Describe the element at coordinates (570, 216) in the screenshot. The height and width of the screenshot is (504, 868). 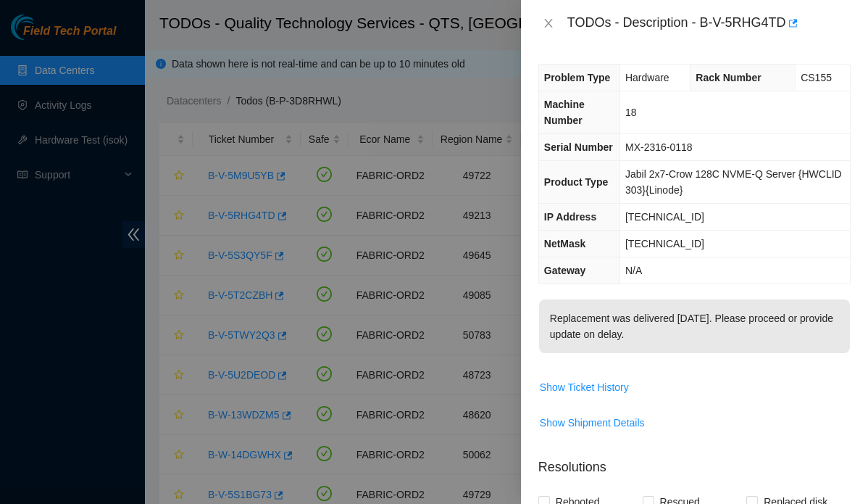
I see `span: IP Address` at that location.